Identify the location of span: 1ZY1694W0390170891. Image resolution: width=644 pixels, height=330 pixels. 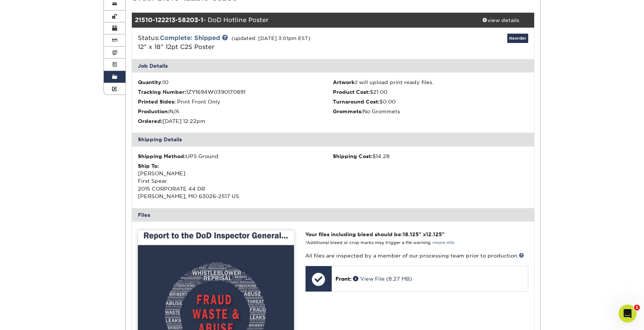
(215, 92).